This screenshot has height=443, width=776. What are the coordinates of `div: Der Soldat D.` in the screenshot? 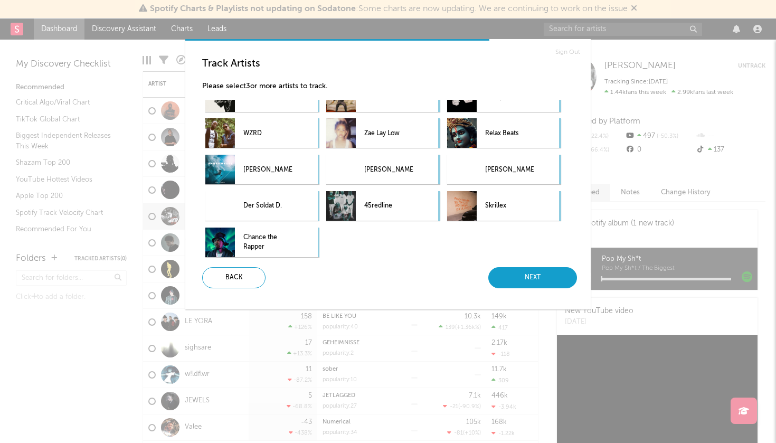 It's located at (262, 206).